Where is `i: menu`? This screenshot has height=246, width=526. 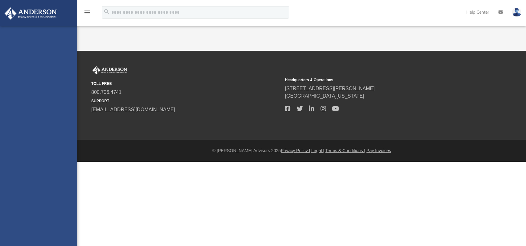
i: menu is located at coordinates (87, 12).